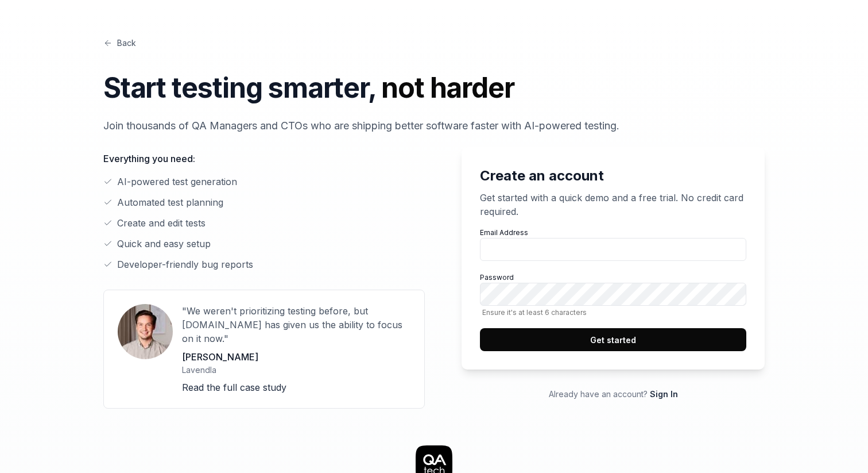 The image size is (868, 473). Describe the element at coordinates (264, 158) in the screenshot. I see `p: Everything you need:` at that location.